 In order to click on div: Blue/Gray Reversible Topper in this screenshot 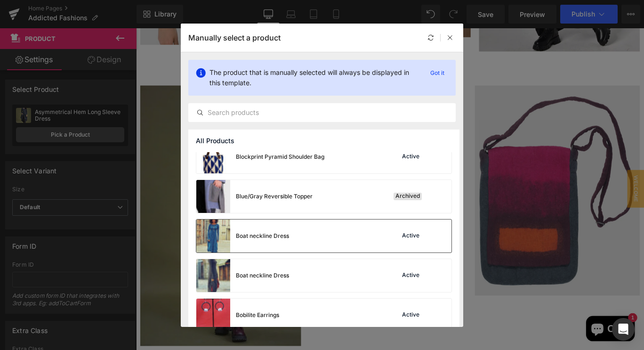, I will do `click(274, 196)`.